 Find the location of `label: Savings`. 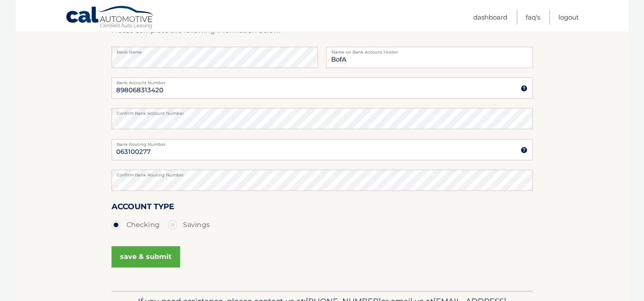

label: Savings is located at coordinates (189, 225).